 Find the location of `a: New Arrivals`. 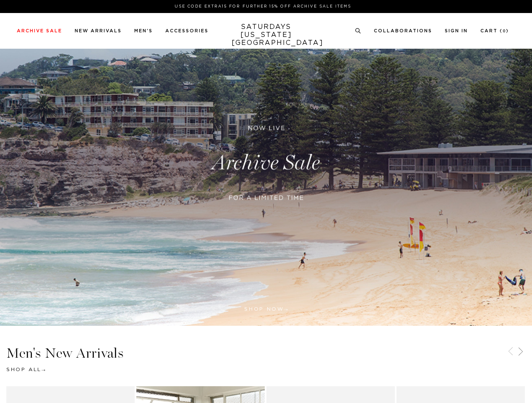

a: New Arrivals is located at coordinates (98, 30).